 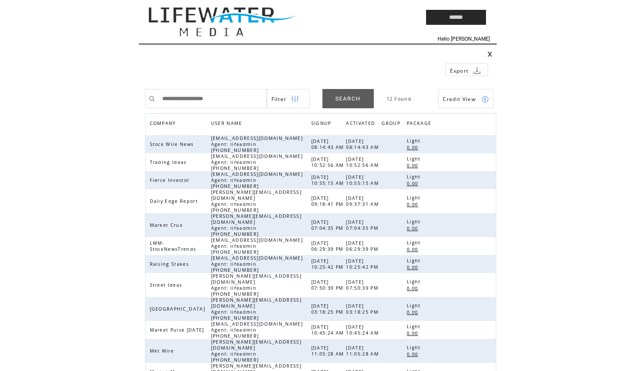 I want to click on span: Daily Edge Report, so click(x=175, y=201).